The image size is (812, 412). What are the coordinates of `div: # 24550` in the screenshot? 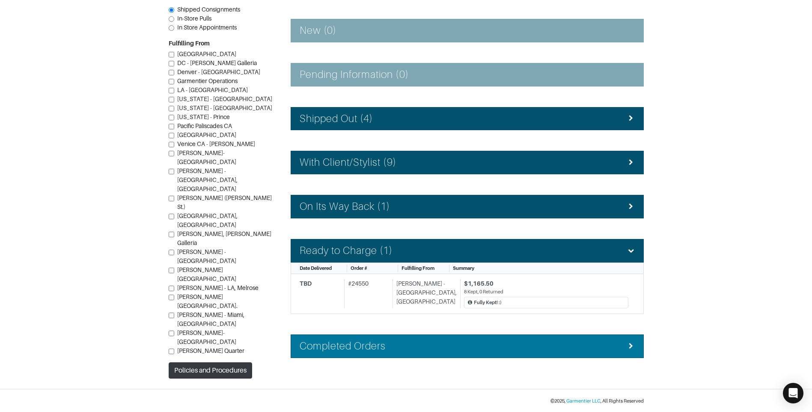 It's located at (366, 294).